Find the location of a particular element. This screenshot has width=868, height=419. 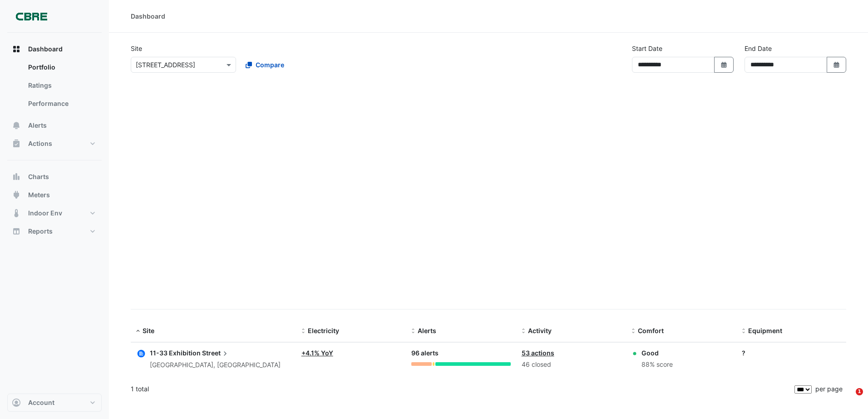

div: 46 closed is located at coordinates (572, 365).